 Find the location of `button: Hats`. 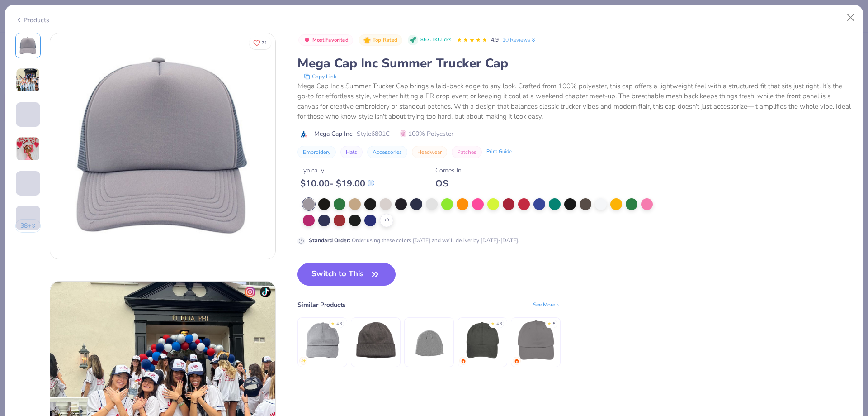

button: Hats is located at coordinates (351, 152).